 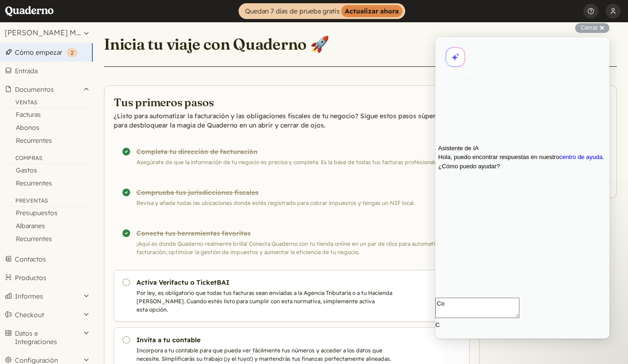 I want to click on h2: Tus primeros pasos, so click(x=291, y=102).